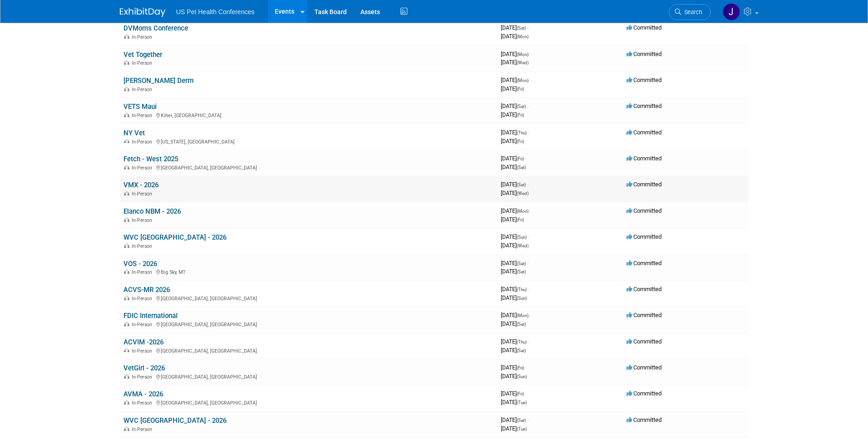 This screenshot has width=868, height=441. I want to click on span: (Tue), so click(522, 428).